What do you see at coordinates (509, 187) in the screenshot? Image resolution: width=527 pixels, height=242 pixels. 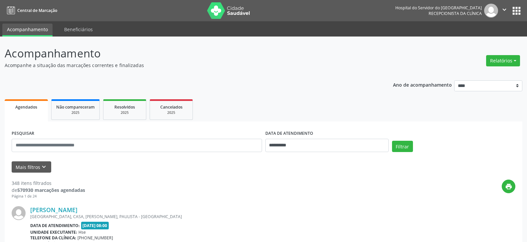 I see `button: print` at bounding box center [509, 187].